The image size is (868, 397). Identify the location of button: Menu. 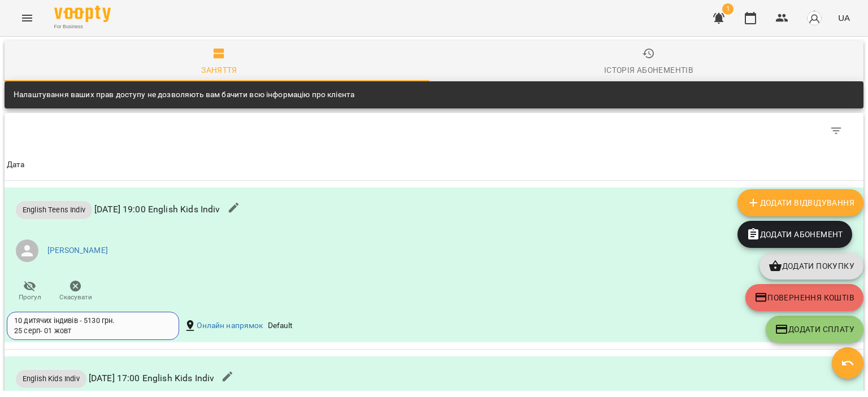
(27, 18).